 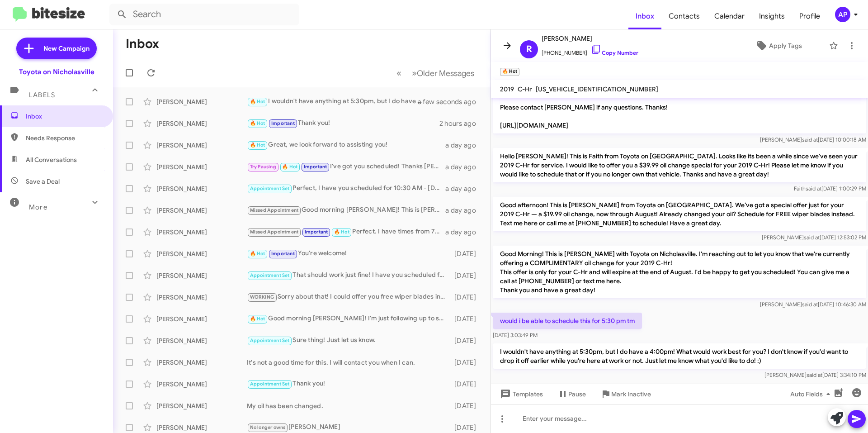 I want to click on span: WORKING, so click(x=262, y=297).